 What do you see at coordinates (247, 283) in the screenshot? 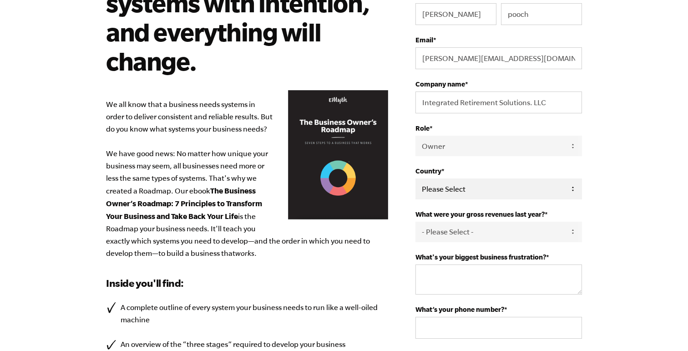
I see `h3: Inside you'll find:` at bounding box center [247, 283].